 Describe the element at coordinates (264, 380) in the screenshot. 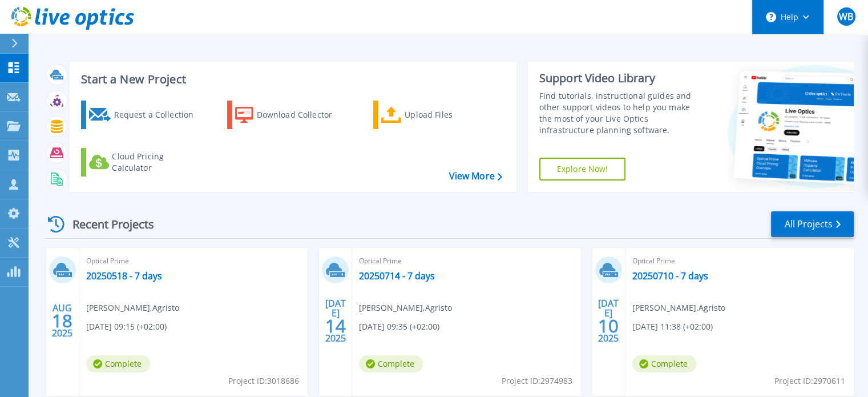

I see `span: Project ID: 3018686` at that location.